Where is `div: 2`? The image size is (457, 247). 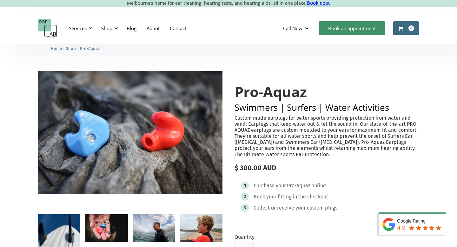 div: 2 is located at coordinates (245, 196).